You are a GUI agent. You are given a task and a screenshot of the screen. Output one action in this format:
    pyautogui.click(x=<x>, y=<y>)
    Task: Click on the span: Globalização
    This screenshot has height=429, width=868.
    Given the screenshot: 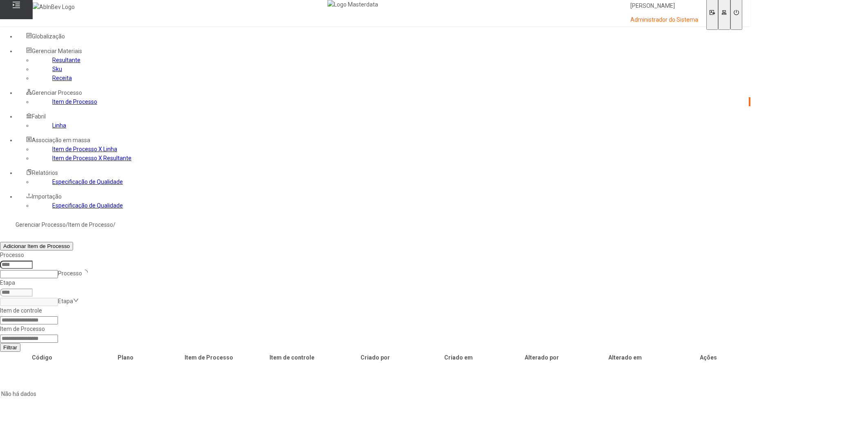 What is the action you would take?
    pyautogui.click(x=48, y=37)
    